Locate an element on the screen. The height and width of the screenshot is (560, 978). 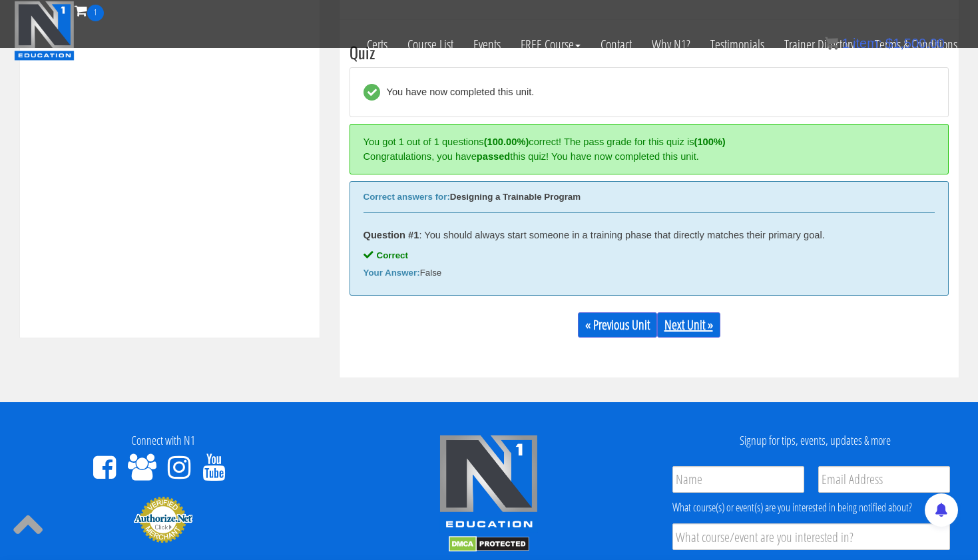
img: n1-education is located at coordinates (44, 31).